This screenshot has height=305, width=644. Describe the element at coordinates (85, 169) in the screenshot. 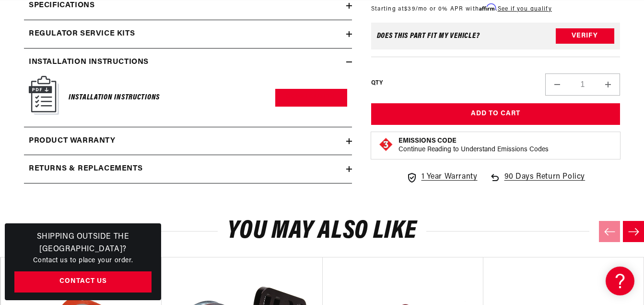

I see `h2: Returns & replacements` at that location.